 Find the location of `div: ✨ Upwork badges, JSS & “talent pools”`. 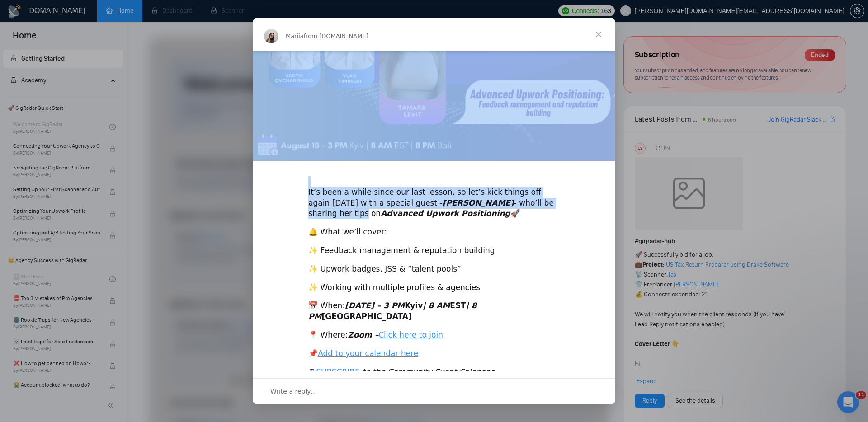

div: ✨ Upwork badges, JSS & “talent pools” is located at coordinates (434, 269).